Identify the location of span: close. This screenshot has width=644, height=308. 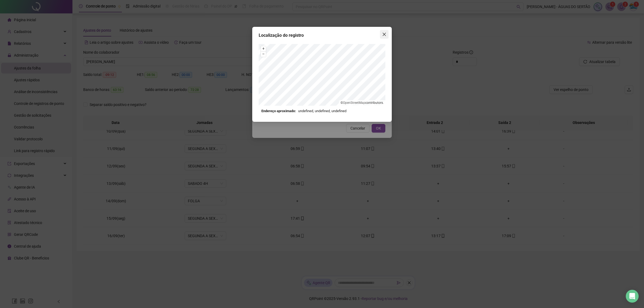
(384, 35).